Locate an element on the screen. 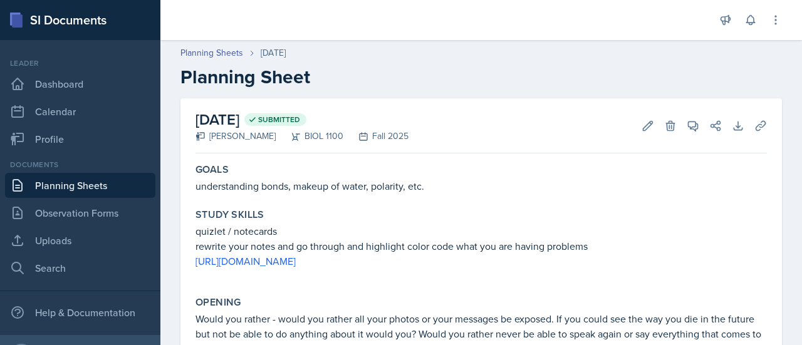  div: Documents is located at coordinates (80, 165).